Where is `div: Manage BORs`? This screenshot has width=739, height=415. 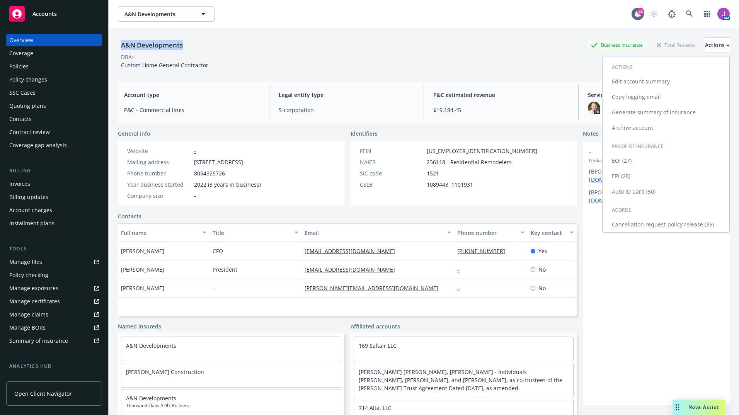 div: Manage BORs is located at coordinates (27, 328).